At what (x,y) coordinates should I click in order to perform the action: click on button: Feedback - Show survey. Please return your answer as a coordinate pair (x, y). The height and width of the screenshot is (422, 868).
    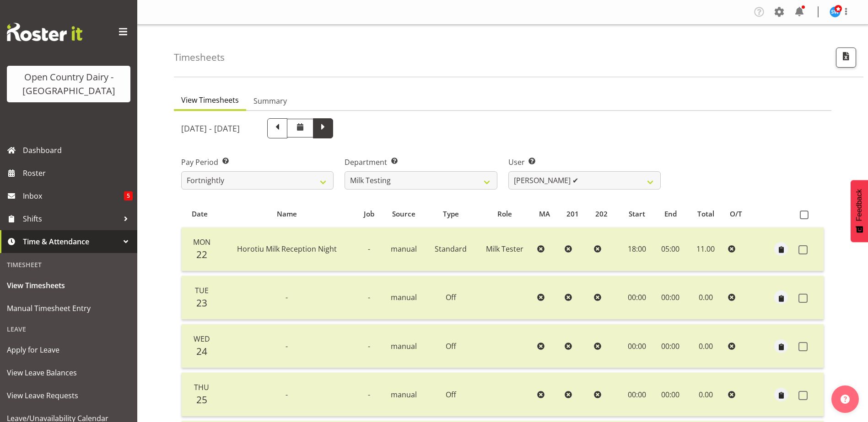
    Looking at the image, I should click on (859, 211).